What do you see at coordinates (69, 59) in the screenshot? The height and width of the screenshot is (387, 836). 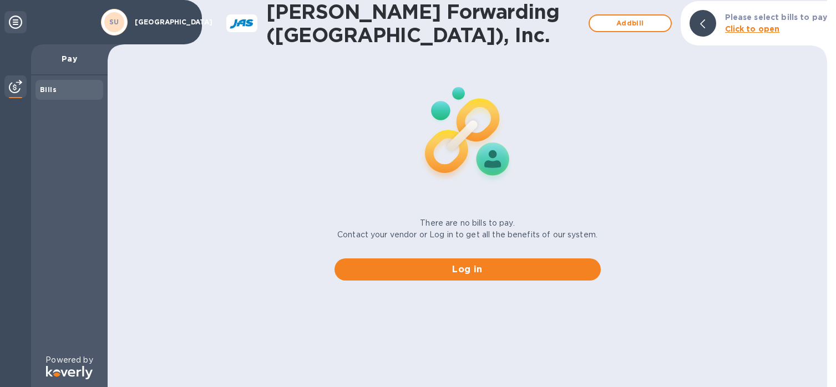 I see `p: Pay` at bounding box center [69, 59].